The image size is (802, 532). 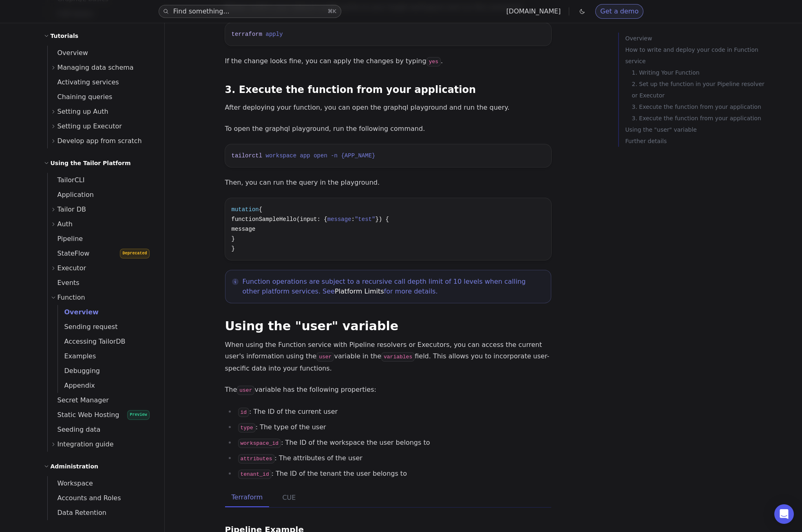 What do you see at coordinates (77, 513) in the screenshot?
I see `span: Data Retention` at bounding box center [77, 513].